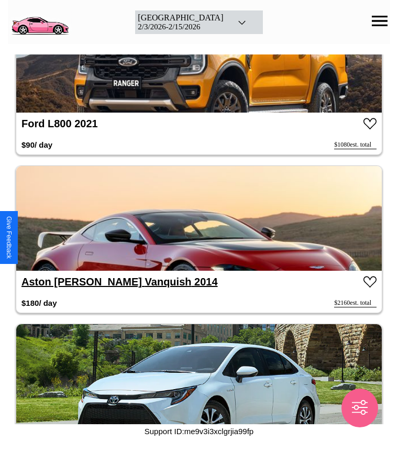 The height and width of the screenshot is (475, 398). I want to click on a: Ford L800 2021, so click(60, 124).